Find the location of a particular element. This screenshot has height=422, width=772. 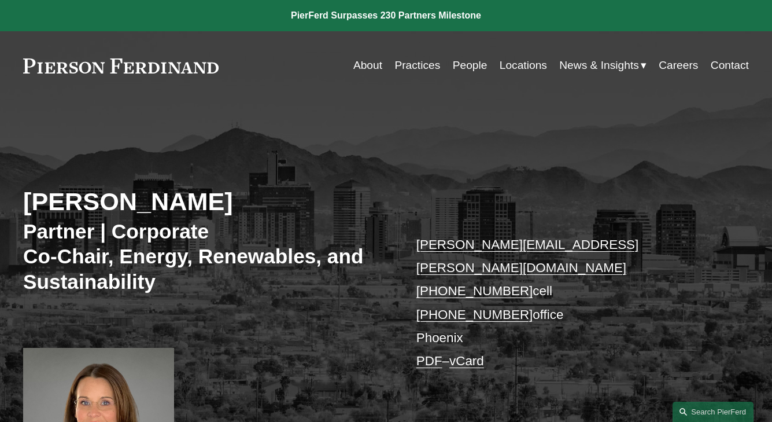

a: Careers is located at coordinates (679, 65).